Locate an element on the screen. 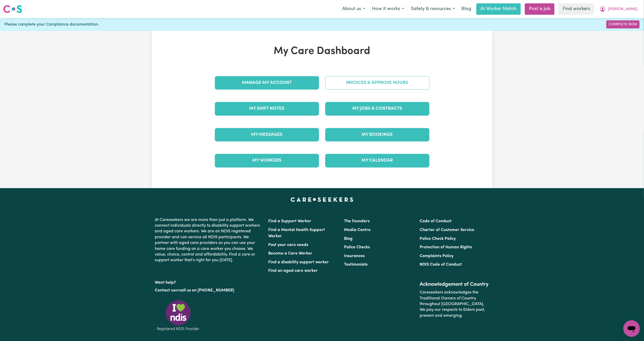  img: Careseekers logo is located at coordinates (13, 9).